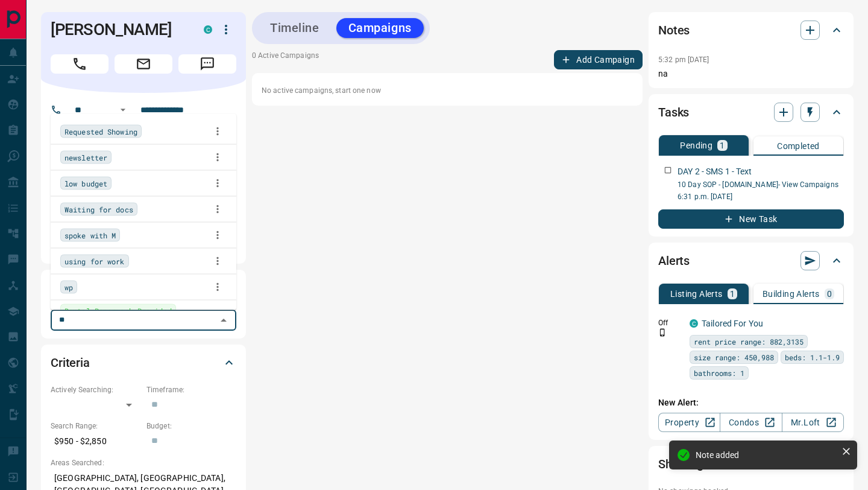 The width and height of the screenshot is (868, 490). I want to click on h2: Tasks, so click(674, 112).